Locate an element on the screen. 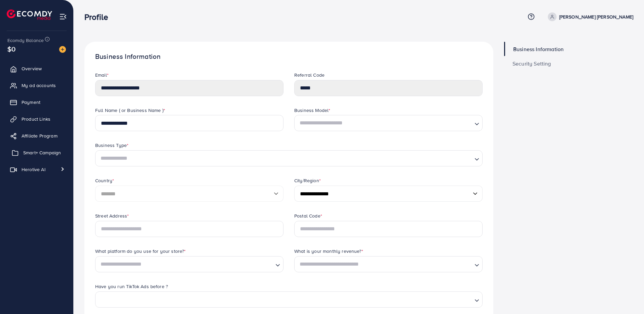 The width and height of the screenshot is (644, 314). span: Ecomdy Balance is located at coordinates (26, 41).